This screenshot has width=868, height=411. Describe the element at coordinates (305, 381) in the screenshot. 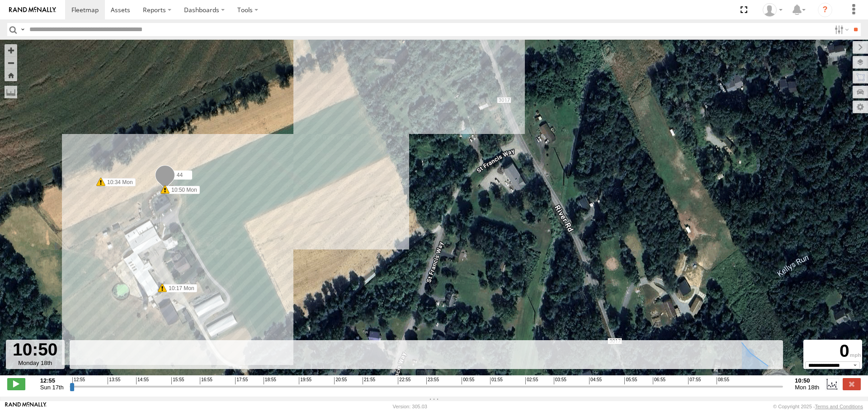

I see `span: 19:55` at that location.